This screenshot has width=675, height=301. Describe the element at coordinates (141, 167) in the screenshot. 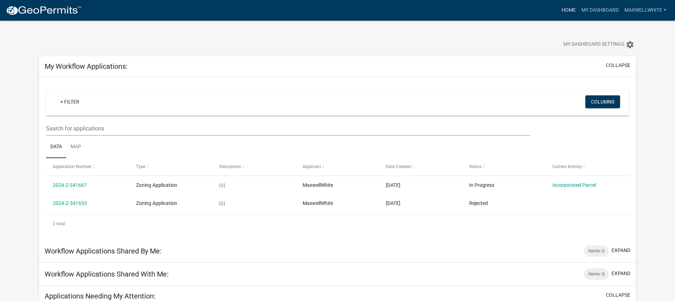

I see `span: Type` at that location.